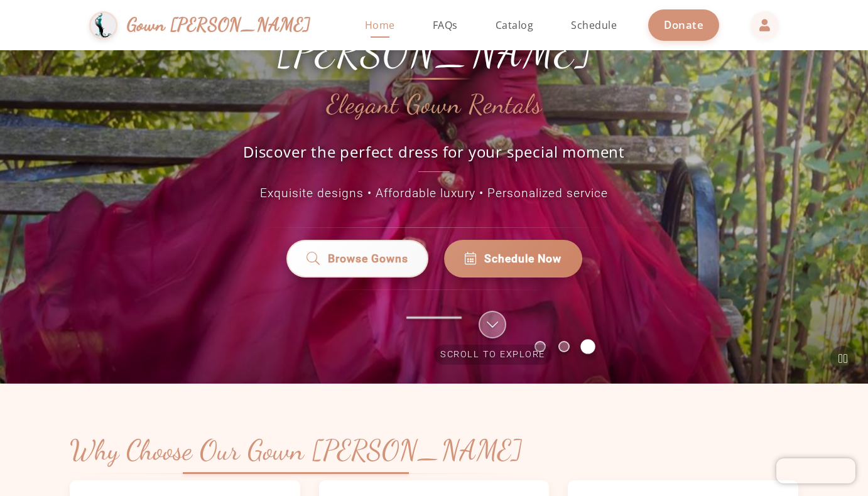  Describe the element at coordinates (434, 193) in the screenshot. I see `p: Exquisite designs • Affordable luxury • Personalized service` at that location.